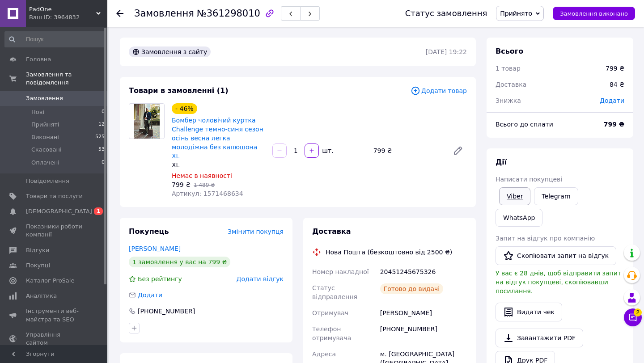  I want to click on span: 2, so click(638, 313).